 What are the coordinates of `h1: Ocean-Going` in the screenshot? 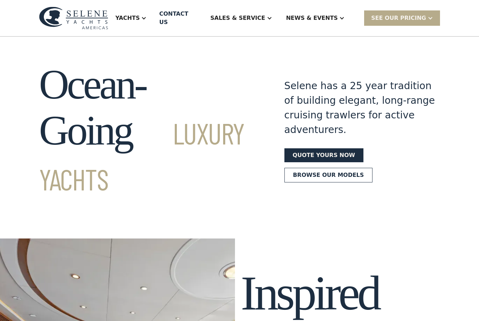 It's located at (149, 131).